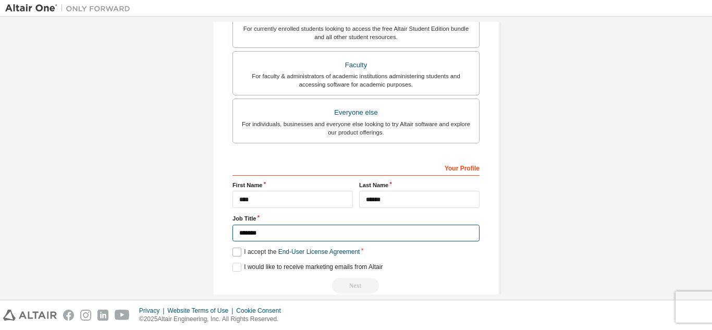 This screenshot has width=712, height=330. Describe the element at coordinates (68, 315) in the screenshot. I see `img: facebook.svg` at that location.